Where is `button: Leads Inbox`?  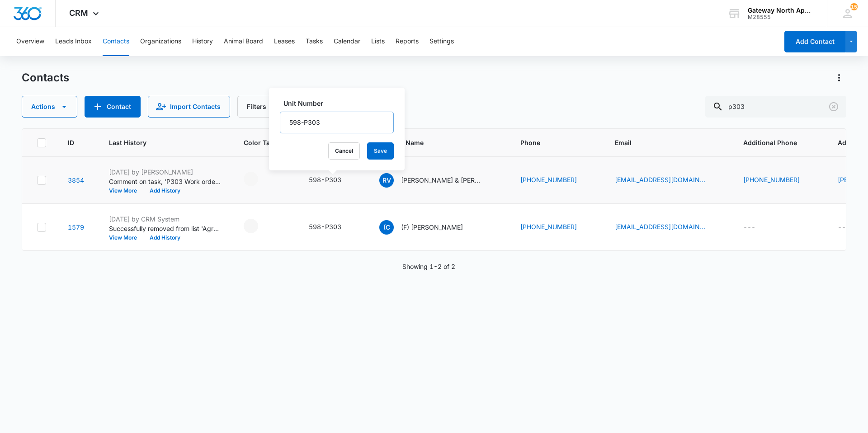
button: Leads Inbox is located at coordinates (73, 42).